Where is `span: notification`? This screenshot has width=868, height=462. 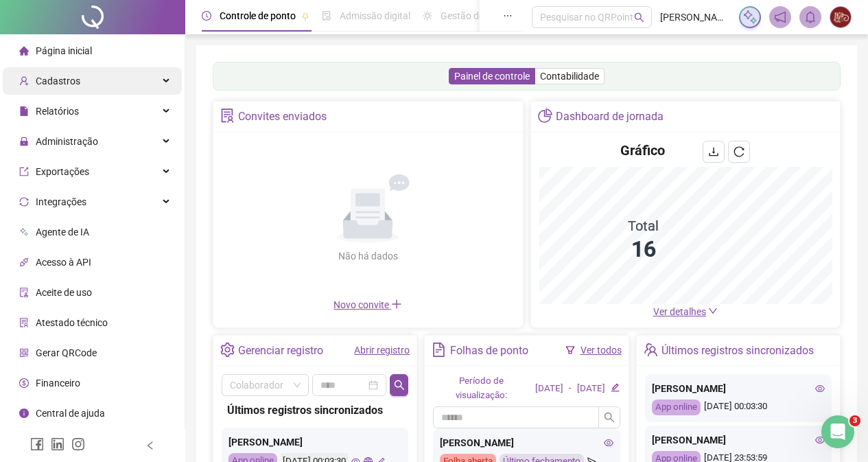 span: notification is located at coordinates (781, 17).